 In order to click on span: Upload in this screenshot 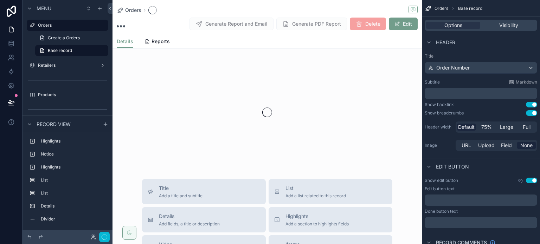, I will do `click(486, 146)`.